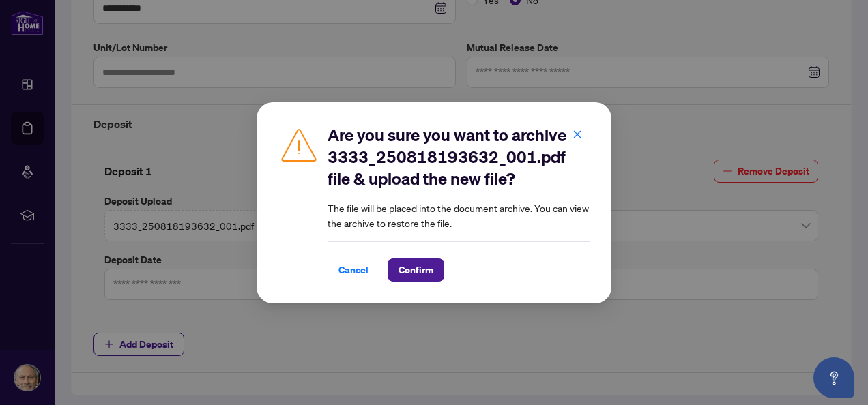 The width and height of the screenshot is (868, 405). What do you see at coordinates (578, 134) in the screenshot?
I see `span: close` at bounding box center [578, 134].